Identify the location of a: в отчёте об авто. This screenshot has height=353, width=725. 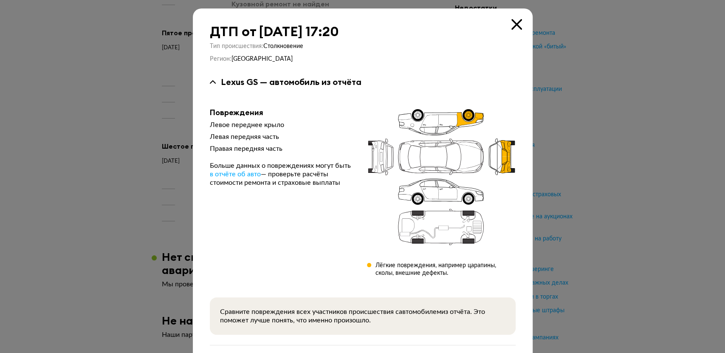
(235, 174).